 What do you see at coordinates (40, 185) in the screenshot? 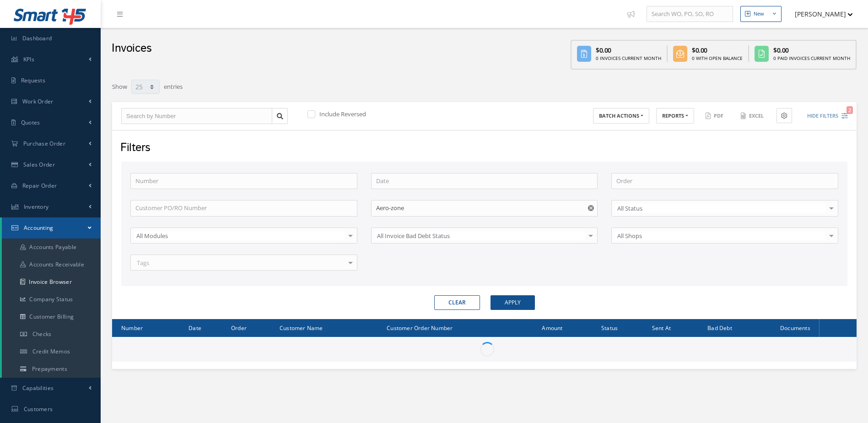
I see `span: Repair Order` at bounding box center [40, 185].